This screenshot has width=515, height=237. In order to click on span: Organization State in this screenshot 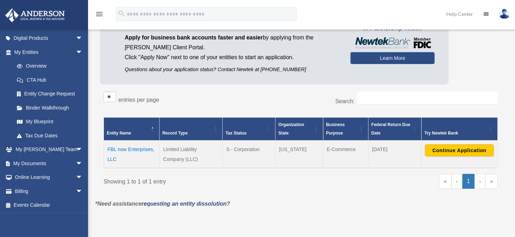, I will do `click(291, 129)`.